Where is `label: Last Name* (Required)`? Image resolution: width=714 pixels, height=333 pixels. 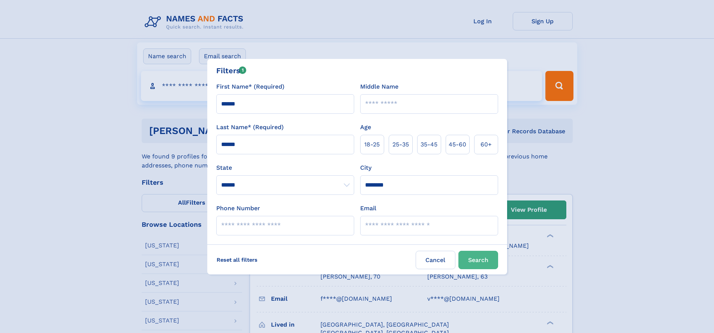
label: Last Name* (Required) is located at coordinates (250, 127).